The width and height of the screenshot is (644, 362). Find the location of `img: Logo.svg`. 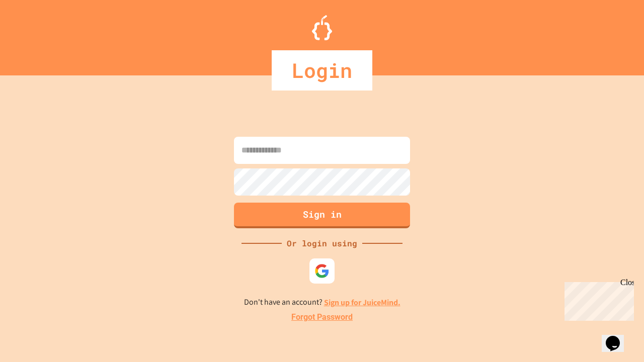

img: Logo.svg is located at coordinates (322, 28).